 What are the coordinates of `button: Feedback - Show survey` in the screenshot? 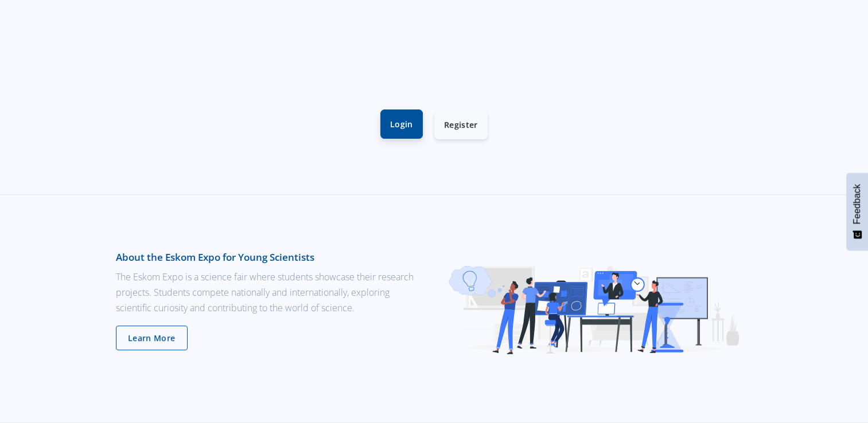 It's located at (857, 211).